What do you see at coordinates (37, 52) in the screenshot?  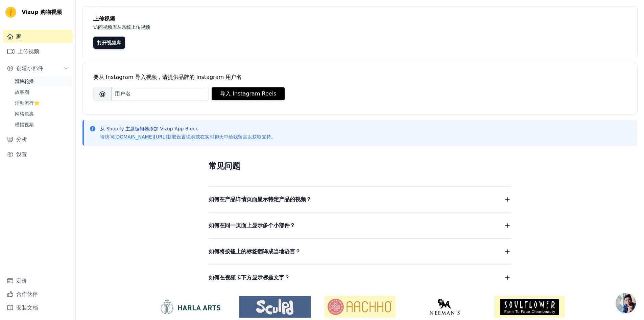 I see `a: 上传视频` at bounding box center [37, 52].